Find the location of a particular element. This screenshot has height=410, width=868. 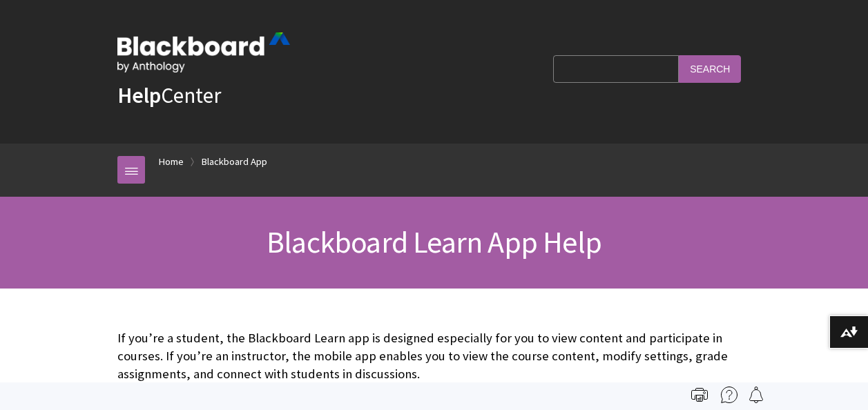

strong: Help is located at coordinates (139, 95).